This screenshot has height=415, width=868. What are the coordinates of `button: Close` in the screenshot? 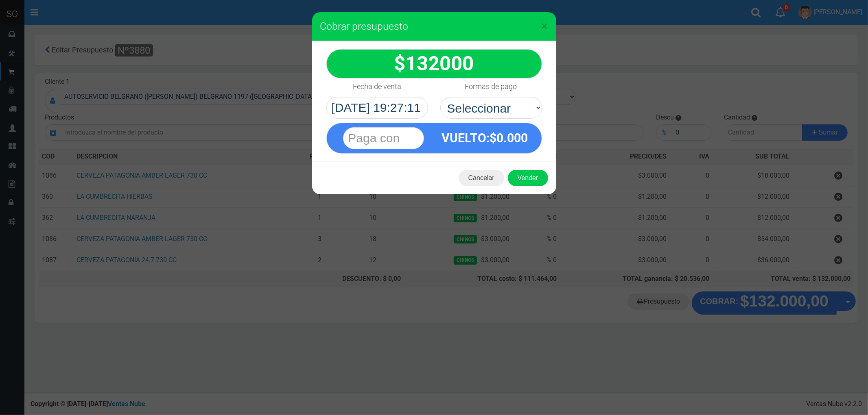 It's located at (544, 26).